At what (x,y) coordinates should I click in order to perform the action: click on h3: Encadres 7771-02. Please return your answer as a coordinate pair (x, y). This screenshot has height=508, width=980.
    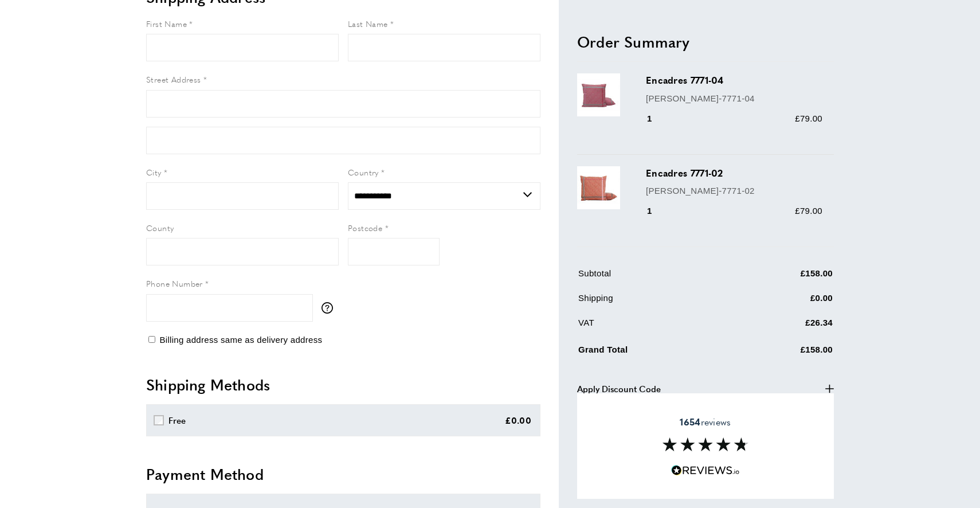
    Looking at the image, I should click on (734, 172).